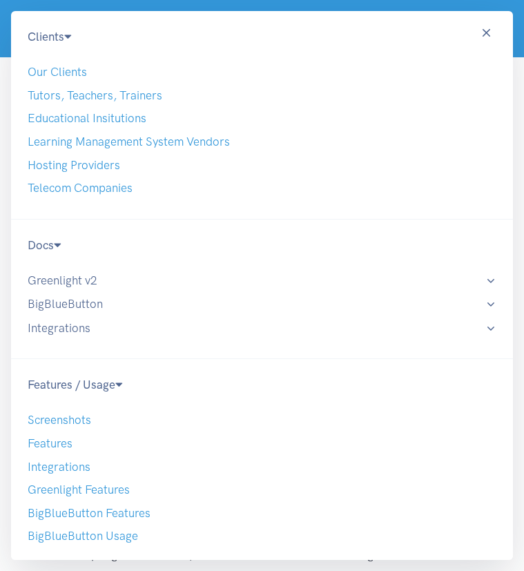  I want to click on a: Screenshots, so click(59, 420).